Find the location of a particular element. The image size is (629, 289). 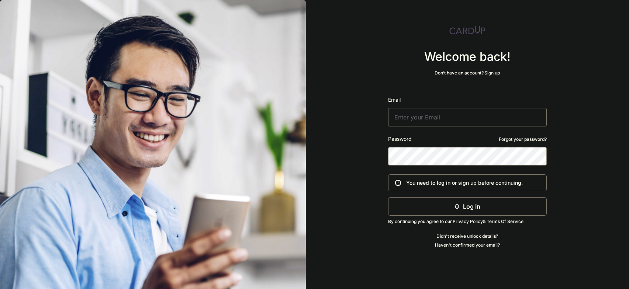

a: Privacy Policy is located at coordinates (468, 221).